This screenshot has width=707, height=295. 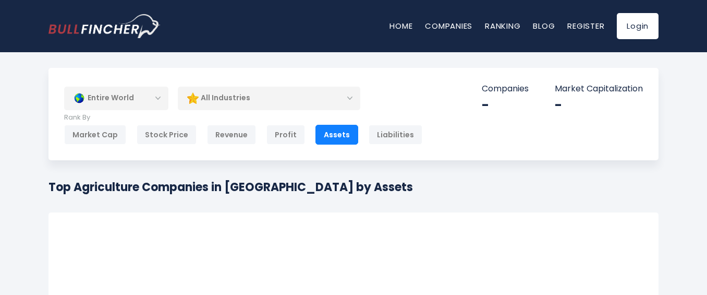 What do you see at coordinates (401, 26) in the screenshot?
I see `a: Home` at bounding box center [401, 26].